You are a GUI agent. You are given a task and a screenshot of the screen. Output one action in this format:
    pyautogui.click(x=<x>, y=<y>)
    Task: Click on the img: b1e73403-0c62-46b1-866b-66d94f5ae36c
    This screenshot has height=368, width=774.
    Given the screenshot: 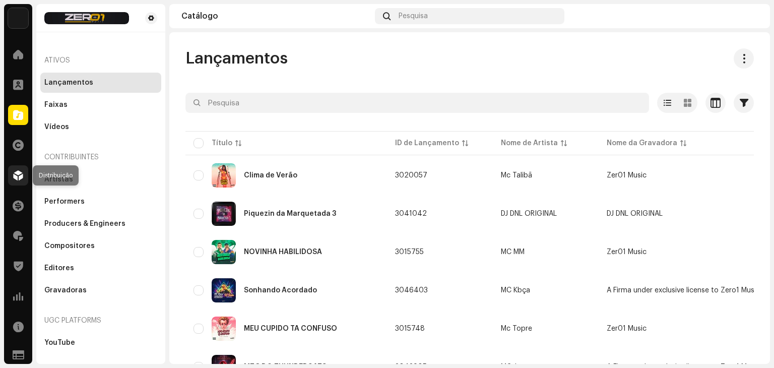 What is the action you would take?
    pyautogui.click(x=224, y=329)
    